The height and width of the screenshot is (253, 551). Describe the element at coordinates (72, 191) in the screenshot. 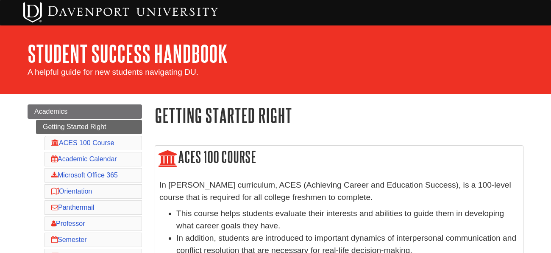

I see `a: Orientation` at that location.